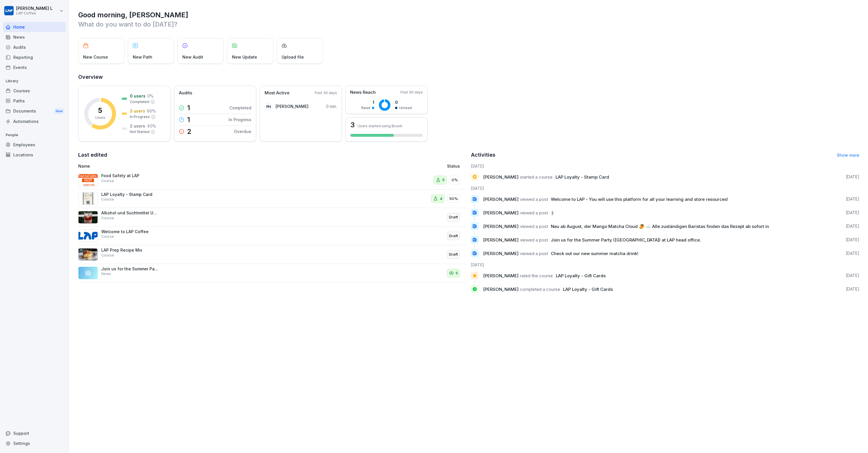  What do you see at coordinates (143, 57) in the screenshot?
I see `p: New Path` at bounding box center [143, 57].